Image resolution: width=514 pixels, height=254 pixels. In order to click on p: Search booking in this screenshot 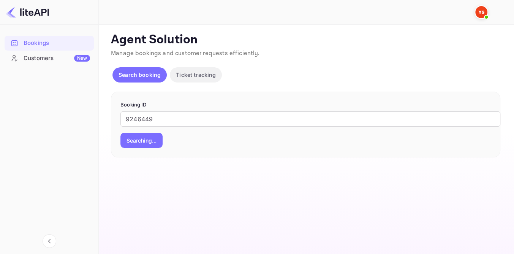, I will do `click(140, 75)`.